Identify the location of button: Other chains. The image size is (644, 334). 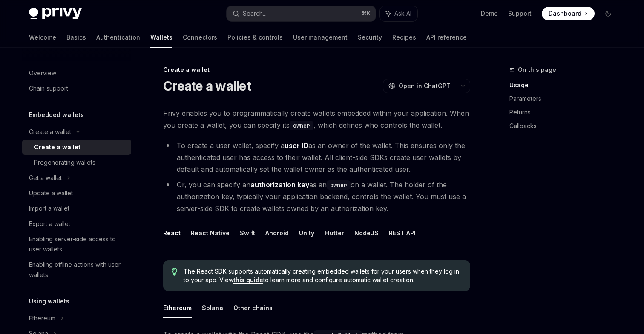
(253, 308).